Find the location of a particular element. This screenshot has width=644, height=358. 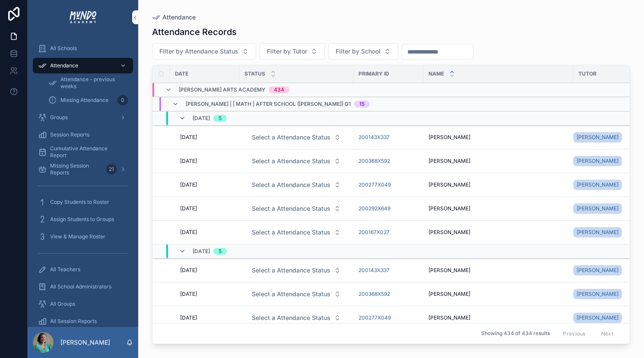

img: App logo is located at coordinates (83, 17).